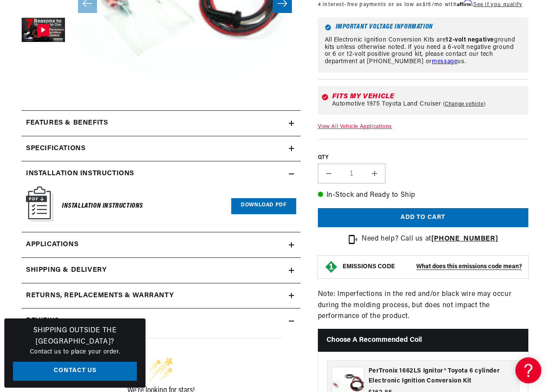  I want to click on h2: Installation instructions, so click(80, 174).